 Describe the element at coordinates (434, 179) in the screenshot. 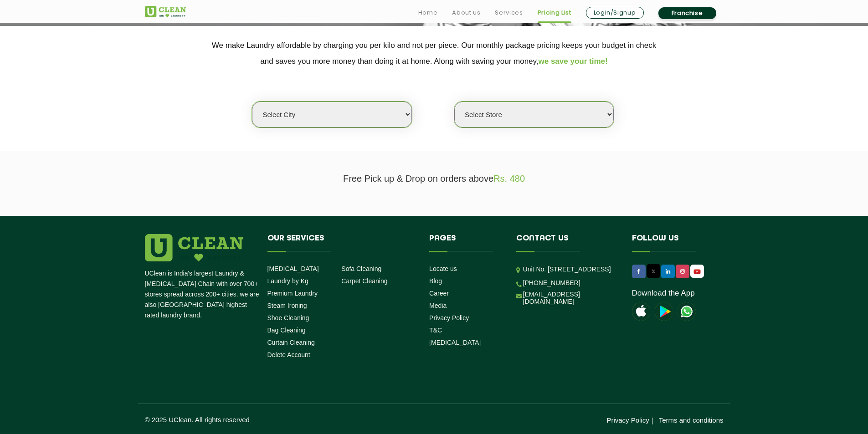

I see `p: Free Pick up & Drop on orders above` at that location.